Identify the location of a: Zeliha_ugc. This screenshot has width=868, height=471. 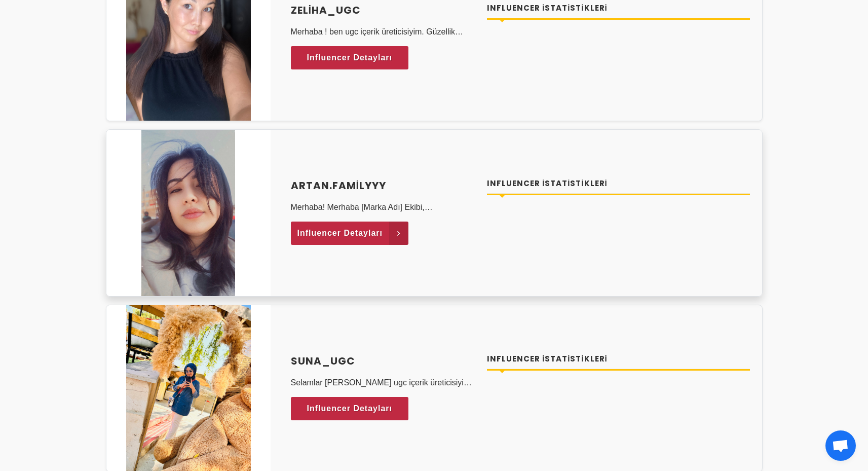
(383, 10).